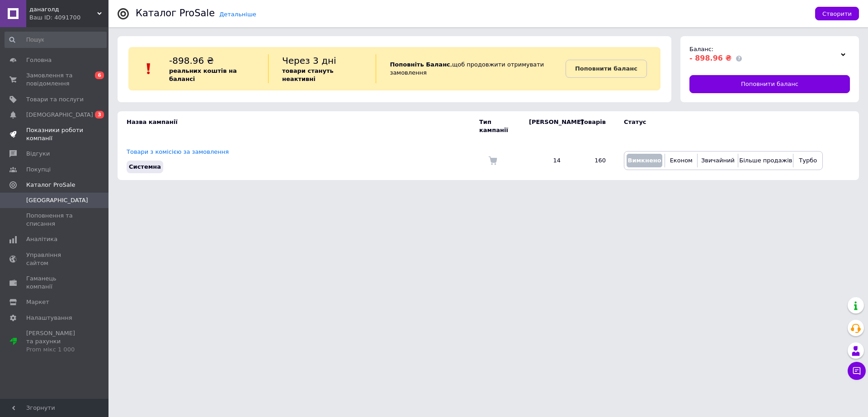 The height and width of the screenshot is (417, 868). I want to click on span: Товари та послуги, so click(55, 99).